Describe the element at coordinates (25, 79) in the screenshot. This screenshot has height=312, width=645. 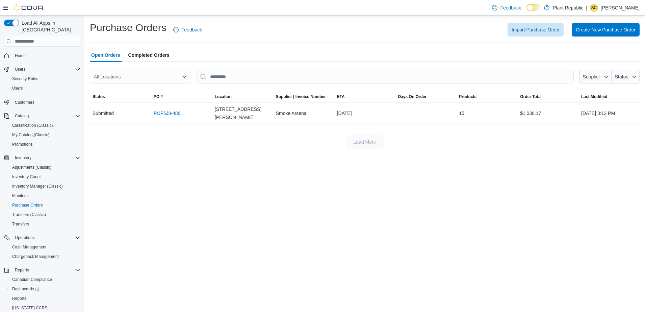
I see `a: Security Roles` at that location.